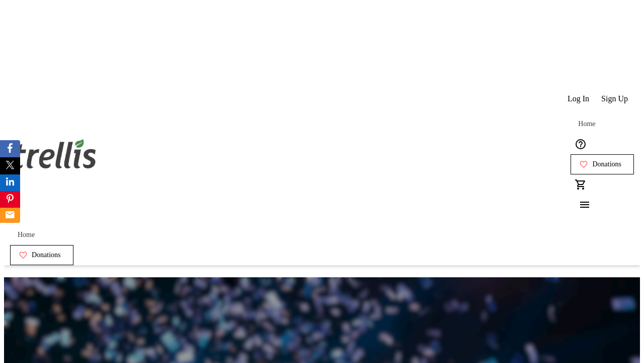 This screenshot has width=644, height=363. What do you see at coordinates (581, 184) in the screenshot?
I see `button: Cart` at bounding box center [581, 184].